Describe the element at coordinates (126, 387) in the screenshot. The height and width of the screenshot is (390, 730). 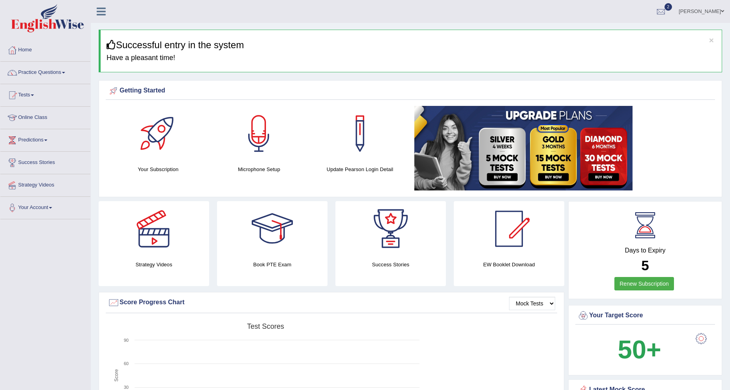
I see `text: 30` at that location.